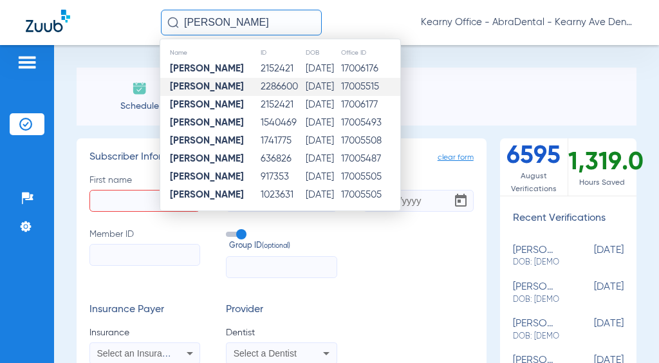 This screenshot has width=659, height=363. What do you see at coordinates (283, 159) in the screenshot?
I see `td: 636826` at bounding box center [283, 159].